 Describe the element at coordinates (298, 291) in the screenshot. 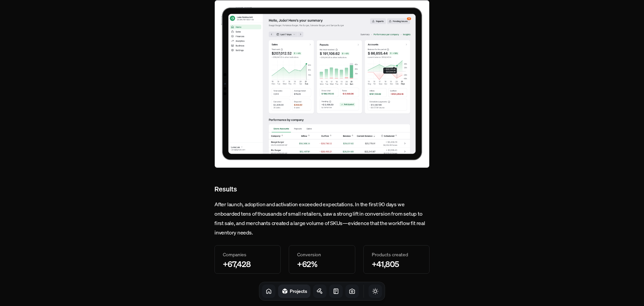

I see `h1: Projects` at that location.